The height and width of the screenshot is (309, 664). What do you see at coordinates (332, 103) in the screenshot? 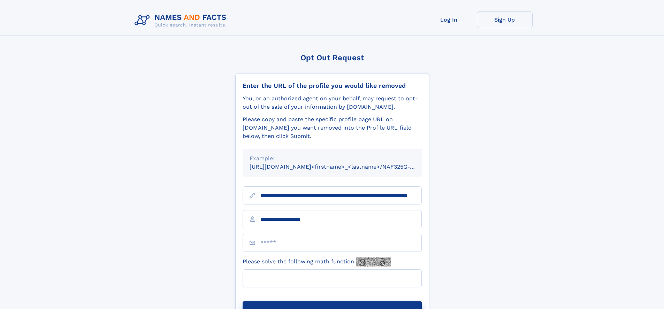
I see `div: You, or an authorized agent on your behalf, may request to opt-out of the sale of your informatio...` at bounding box center [332, 103].